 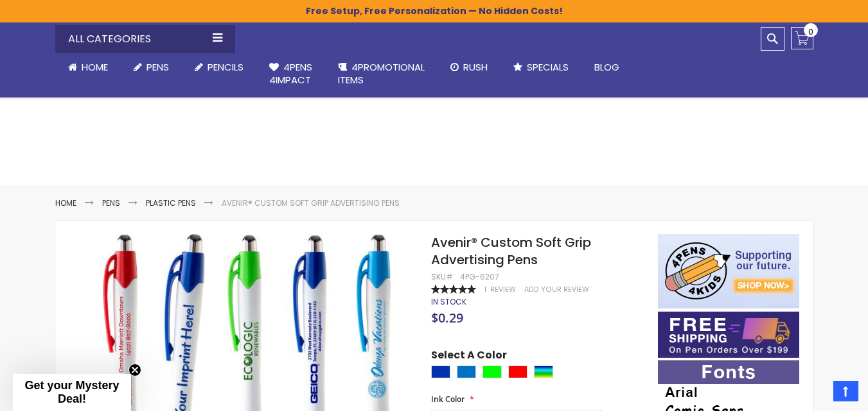 I want to click on span: Ink Color, so click(x=448, y=399).